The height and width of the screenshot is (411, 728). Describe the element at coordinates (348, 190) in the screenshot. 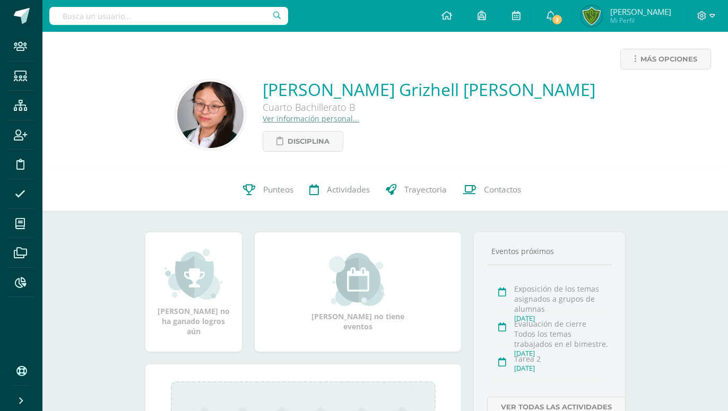

I see `span: Actividades` at that location.